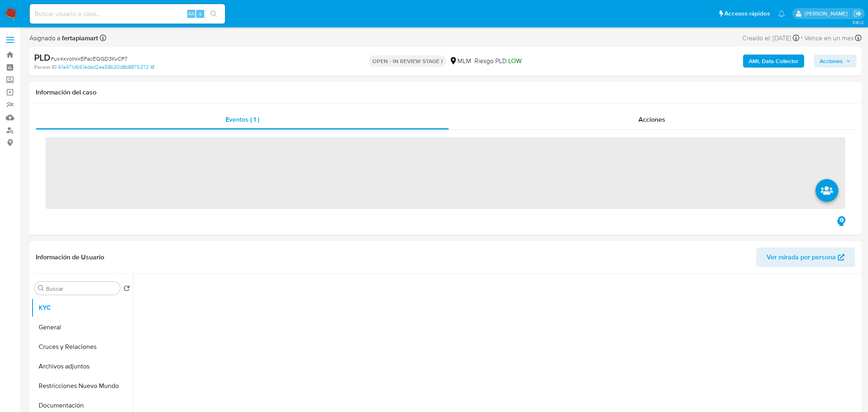  Describe the element at coordinates (242, 119) in the screenshot. I see `span: Eventos ( 1 )` at that location.